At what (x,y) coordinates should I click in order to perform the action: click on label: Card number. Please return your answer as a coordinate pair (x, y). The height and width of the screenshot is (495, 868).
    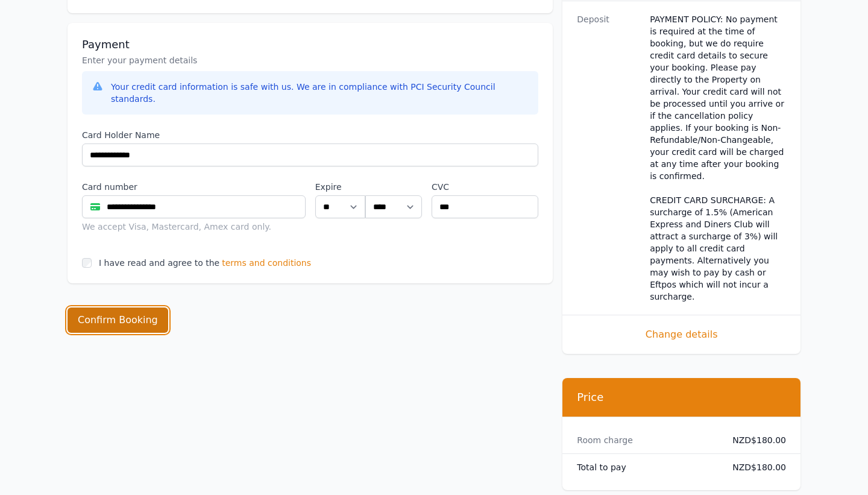
    Looking at the image, I should click on (193, 187).